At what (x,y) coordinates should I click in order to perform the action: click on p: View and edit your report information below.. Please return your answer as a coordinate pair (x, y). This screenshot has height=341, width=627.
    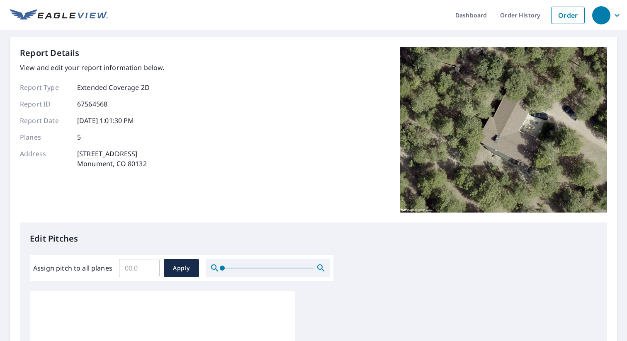
    Looking at the image, I should click on (92, 68).